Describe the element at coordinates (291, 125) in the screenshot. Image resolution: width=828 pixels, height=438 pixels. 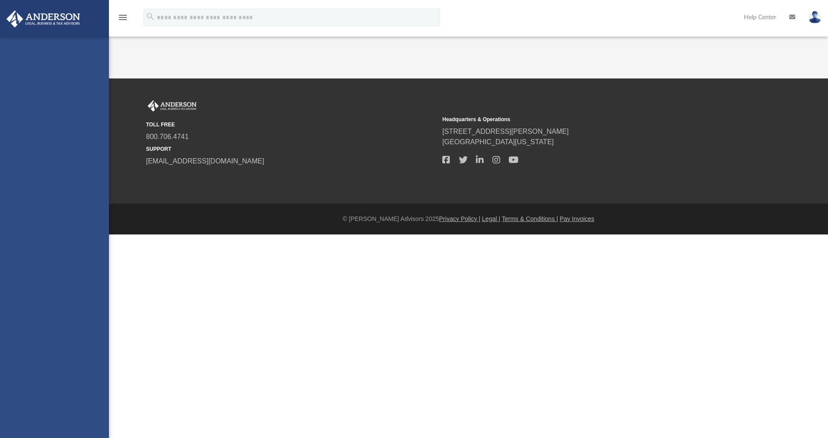
I see `small: TOLL FREE` at that location.